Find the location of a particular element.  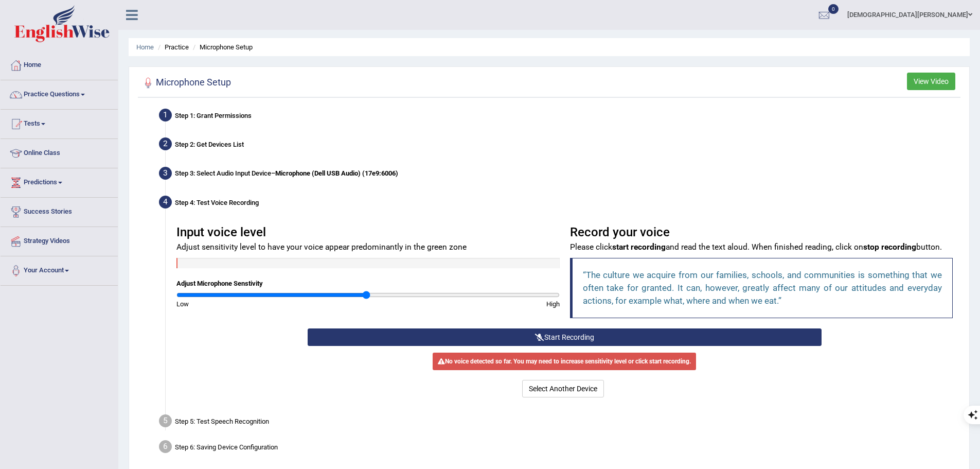

div: Low is located at coordinates (269, 304).